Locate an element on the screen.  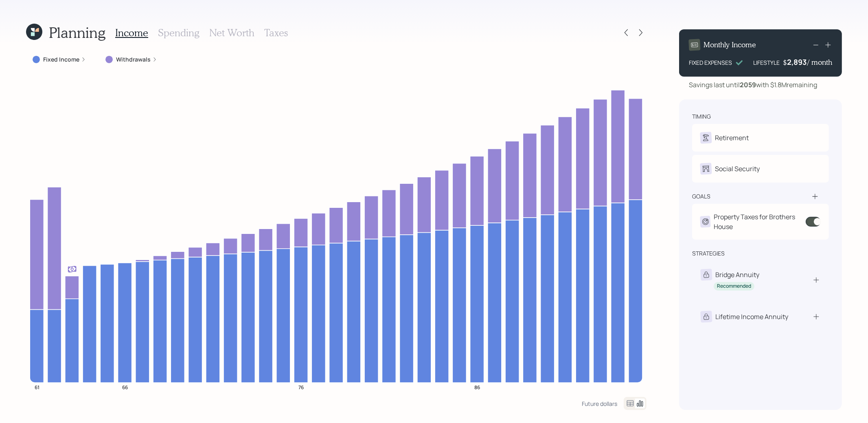
div: LIFESTYLE is located at coordinates (766, 62).